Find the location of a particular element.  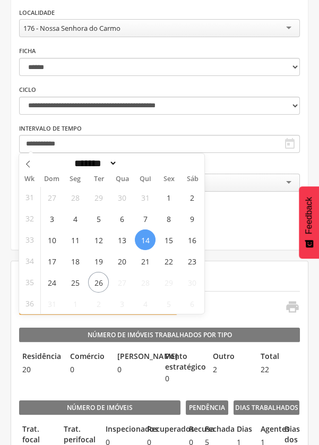

span: Agosto 27, 2025 is located at coordinates (122, 282).